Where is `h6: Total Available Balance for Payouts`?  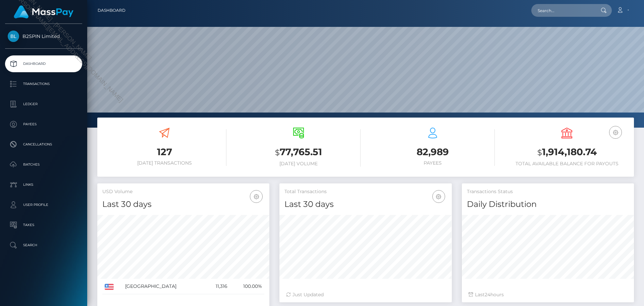
h6: Total Available Balance for Payouts is located at coordinates (567, 164).